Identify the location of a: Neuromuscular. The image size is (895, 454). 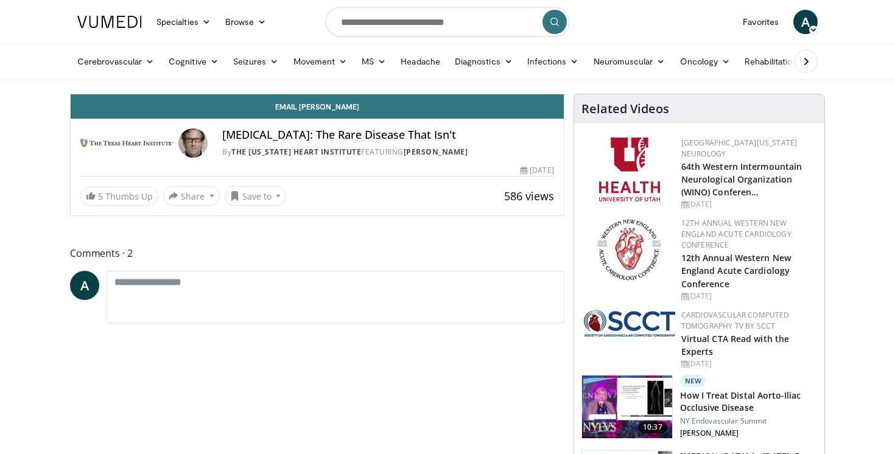
(630, 62).